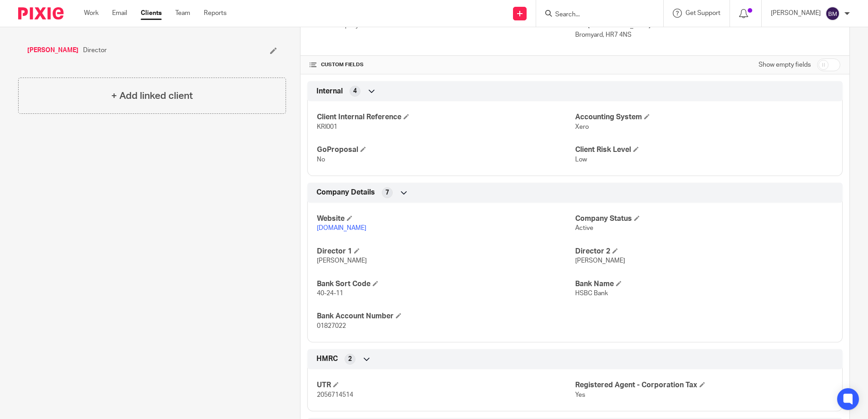 This screenshot has height=419, width=868. Describe the element at coordinates (345, 192) in the screenshot. I see `span: Company Details` at that location.